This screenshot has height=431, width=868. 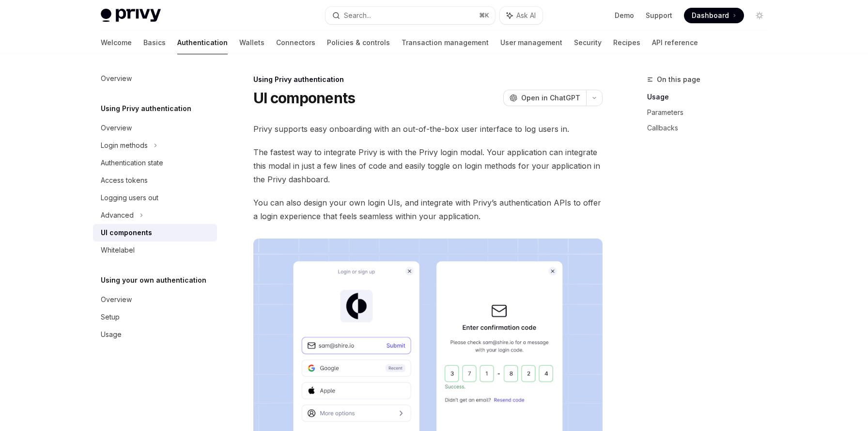 I want to click on span: You can also design your own login UIs, and integrate with Privy’s authentication APIs to offer a..., so click(x=428, y=209).